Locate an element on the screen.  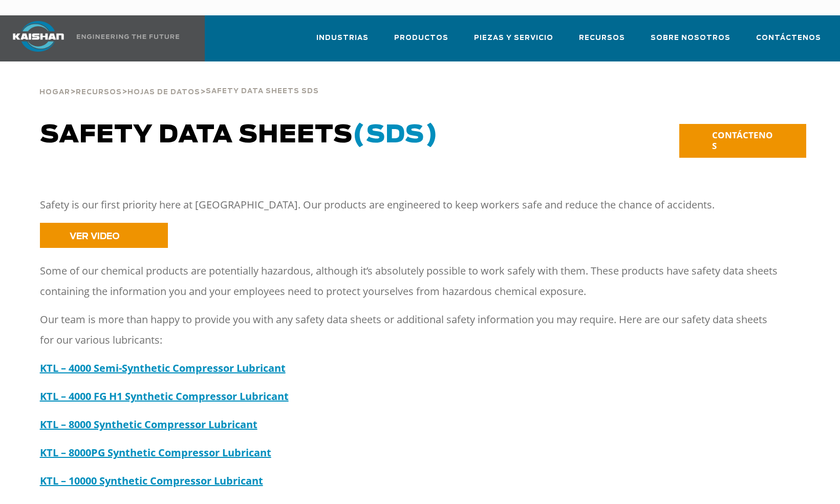
span: Productos is located at coordinates (421, 38).